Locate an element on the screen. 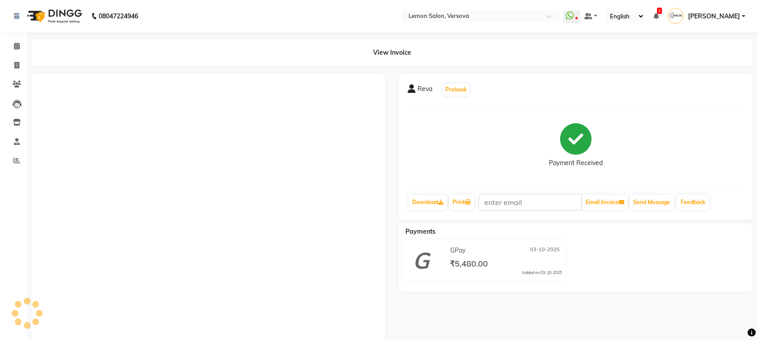 This screenshot has width=757, height=340. img: Radhika Solanki is located at coordinates (675, 16).